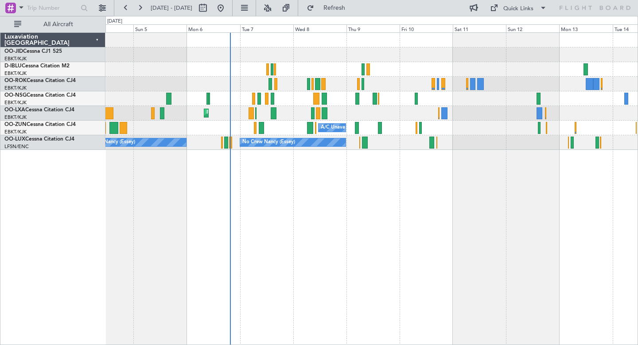 This screenshot has height=345, width=638. Describe the element at coordinates (39, 139) in the screenshot. I see `a: OO-LUXCessna Citation CJ4` at that location.